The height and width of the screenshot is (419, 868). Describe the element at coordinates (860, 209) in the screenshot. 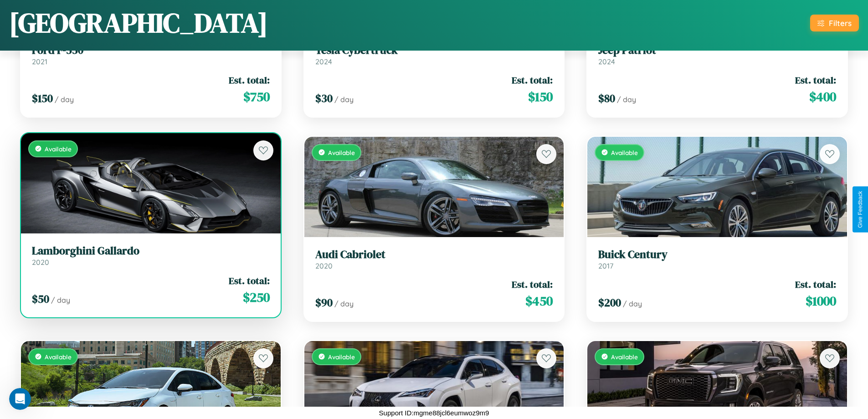

I see `div: Give Feedback` at that location.